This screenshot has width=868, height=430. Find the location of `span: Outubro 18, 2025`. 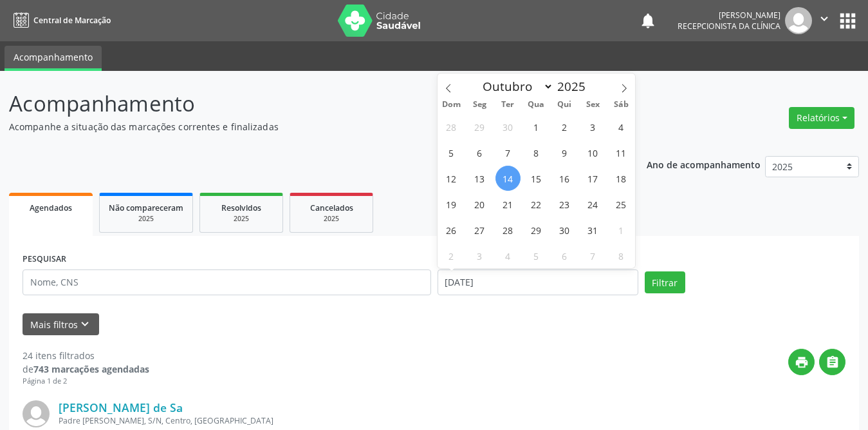

span: Outubro 18, 2025 is located at coordinates (621, 178).